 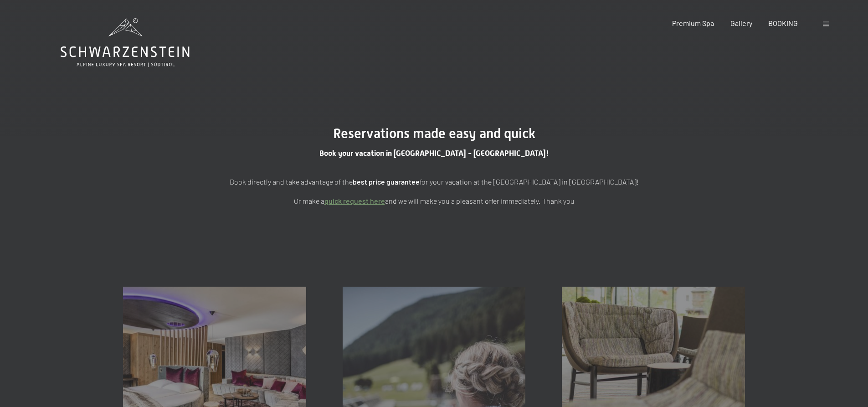 What do you see at coordinates (783, 23) in the screenshot?
I see `span: BOOKING` at bounding box center [783, 23].